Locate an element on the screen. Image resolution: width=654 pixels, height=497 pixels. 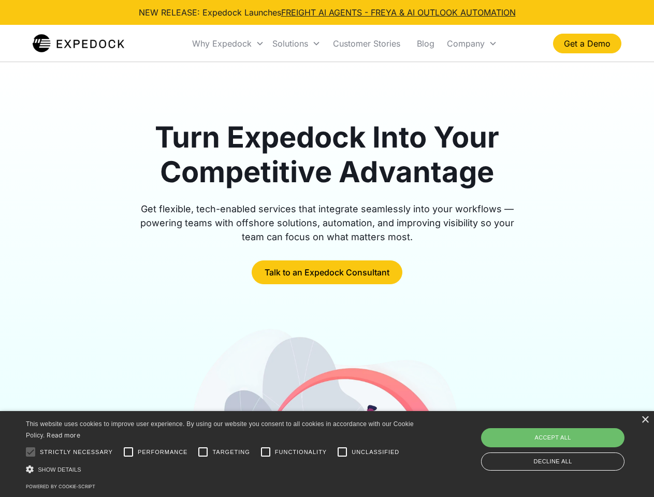
a: Blog is located at coordinates (426, 43).